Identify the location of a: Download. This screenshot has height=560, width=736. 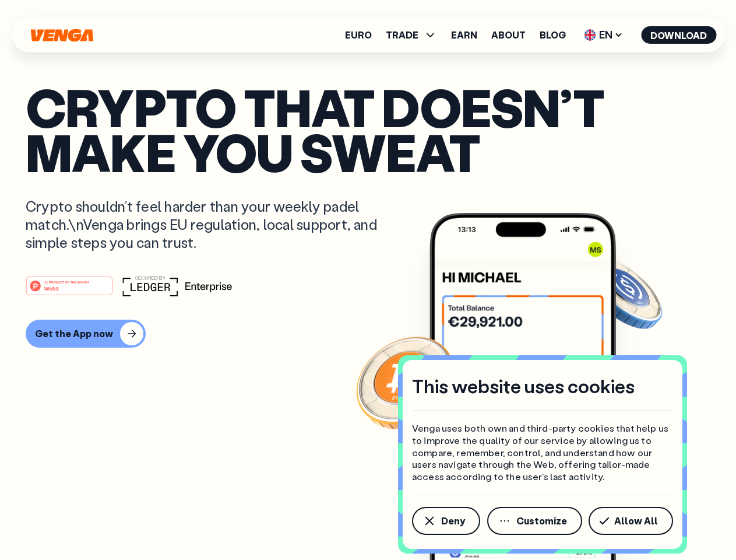
(679, 35).